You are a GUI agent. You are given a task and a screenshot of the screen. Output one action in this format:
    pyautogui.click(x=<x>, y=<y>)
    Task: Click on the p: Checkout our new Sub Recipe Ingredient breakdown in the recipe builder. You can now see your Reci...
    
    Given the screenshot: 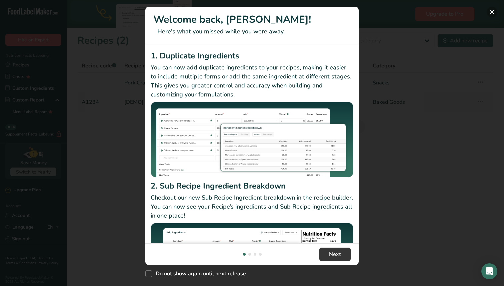 What is the action you would take?
    pyautogui.click(x=252, y=206)
    